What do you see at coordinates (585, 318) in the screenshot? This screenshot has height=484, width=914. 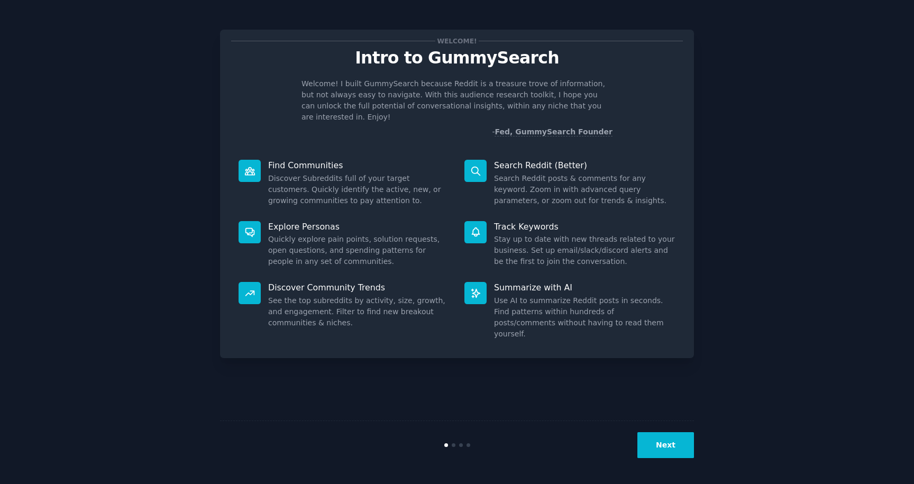 I see `dd: Use AI to summarize Reddit posts in seconds. Find patterns within hundreds of posts/comments with...` at bounding box center [585, 318].